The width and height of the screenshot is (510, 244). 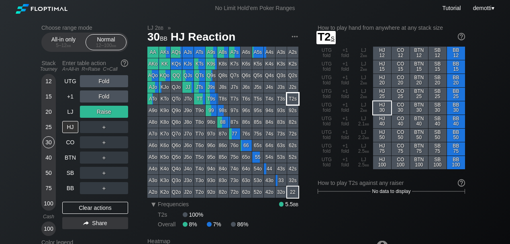 What do you see at coordinates (104, 112) in the screenshot?
I see `div: Raise` at bounding box center [104, 112].